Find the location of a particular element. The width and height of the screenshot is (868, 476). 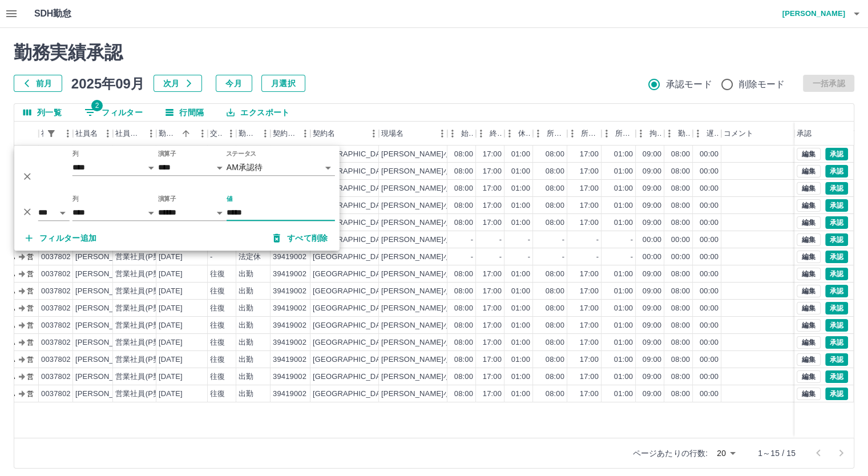

div: 休憩 is located at coordinates (525, 134).